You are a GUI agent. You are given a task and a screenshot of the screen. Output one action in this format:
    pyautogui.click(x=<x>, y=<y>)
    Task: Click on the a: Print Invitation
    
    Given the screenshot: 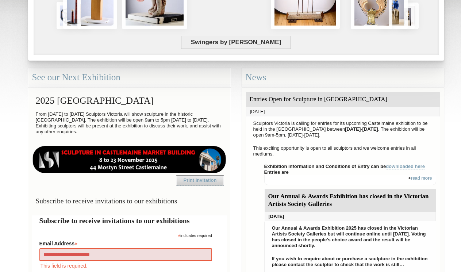 What is the action you would take?
    pyautogui.click(x=200, y=180)
    